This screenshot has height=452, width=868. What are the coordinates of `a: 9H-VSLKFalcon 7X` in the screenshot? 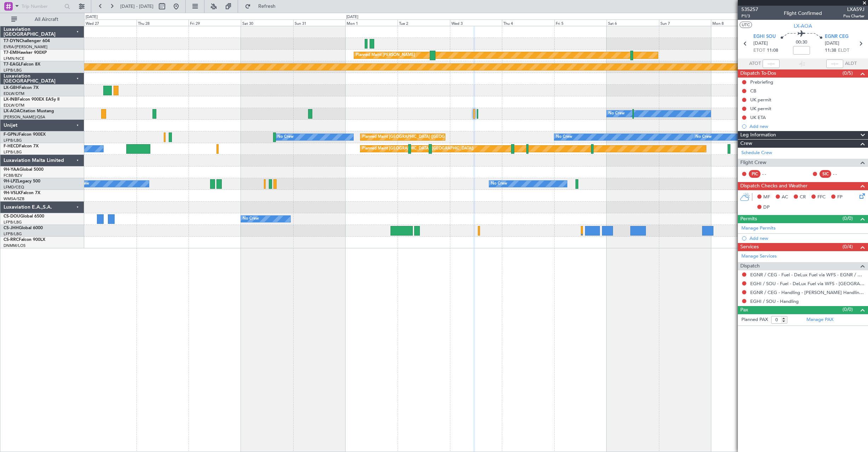 It's located at (22, 193).